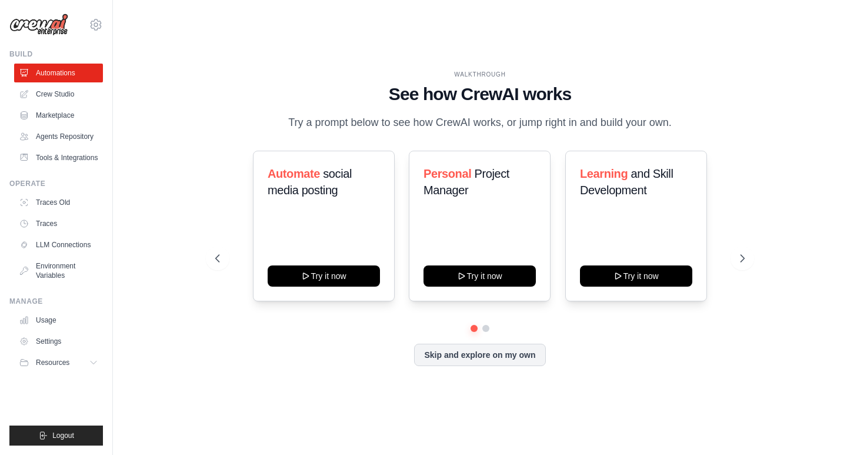 This screenshot has height=455, width=847. Describe the element at coordinates (626, 182) in the screenshot. I see `span: and Skill Development` at that location.